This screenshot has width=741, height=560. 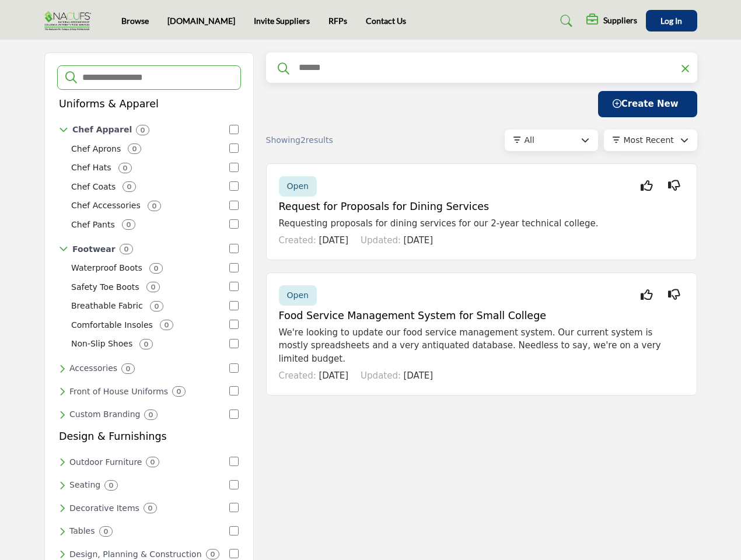 I want to click on p: Various types of aprons for kitchen use., so click(x=96, y=149).